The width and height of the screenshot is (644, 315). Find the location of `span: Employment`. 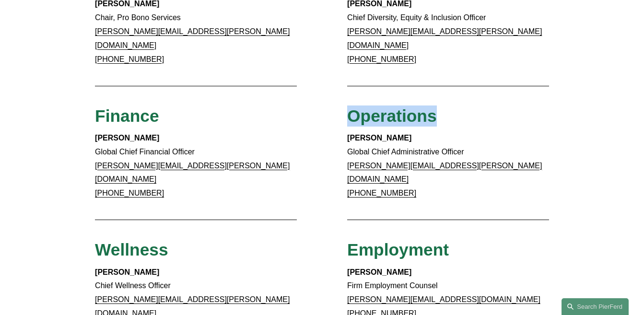

span: Employment is located at coordinates (398, 249).